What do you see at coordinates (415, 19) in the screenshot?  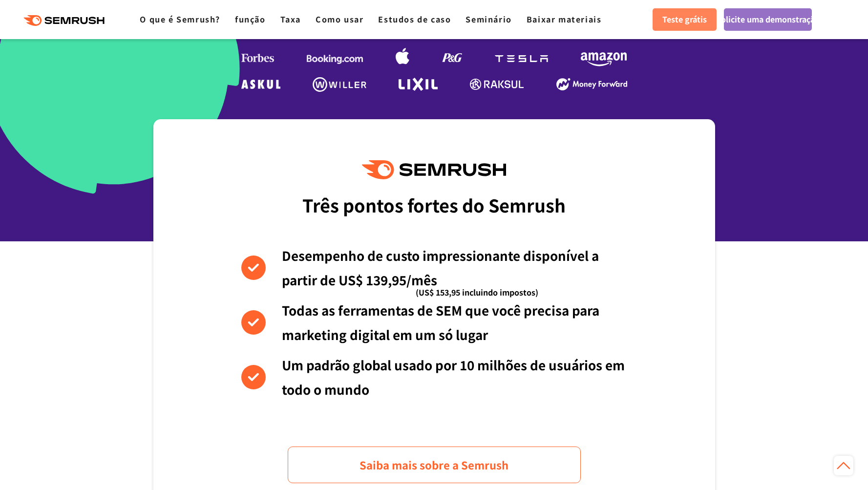 I see `font: Estudos de caso` at bounding box center [415, 19].